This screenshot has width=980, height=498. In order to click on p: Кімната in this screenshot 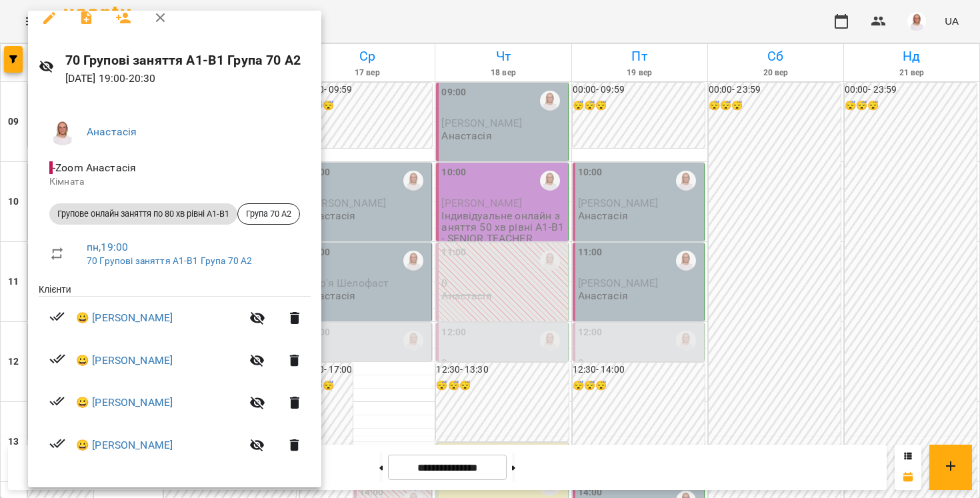, I will do `click(174, 182)`.